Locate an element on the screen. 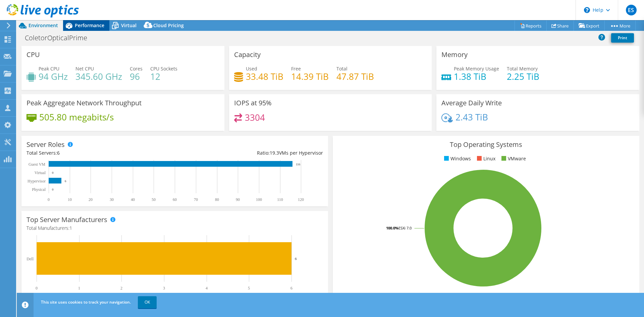 The width and height of the screenshot is (644, 317). text: 100 is located at coordinates (259, 199).